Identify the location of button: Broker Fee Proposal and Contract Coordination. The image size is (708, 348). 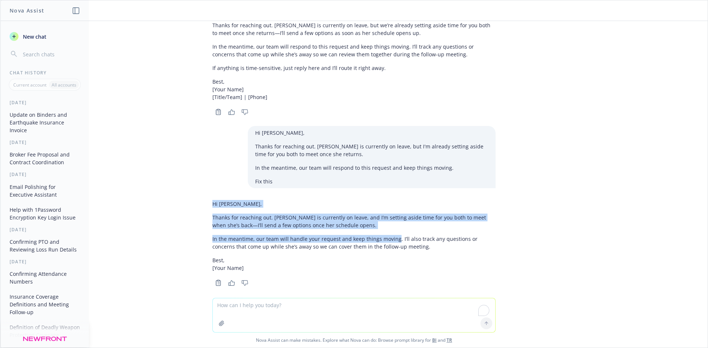
(45, 158).